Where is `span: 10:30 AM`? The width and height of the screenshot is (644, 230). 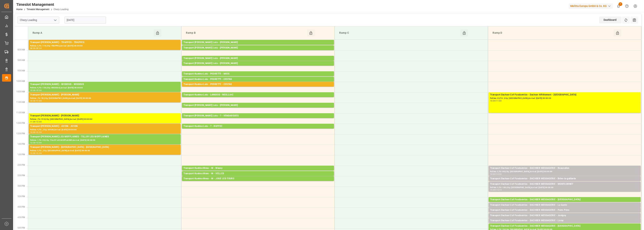 span: 10:30 AM is located at coordinates (20, 91).